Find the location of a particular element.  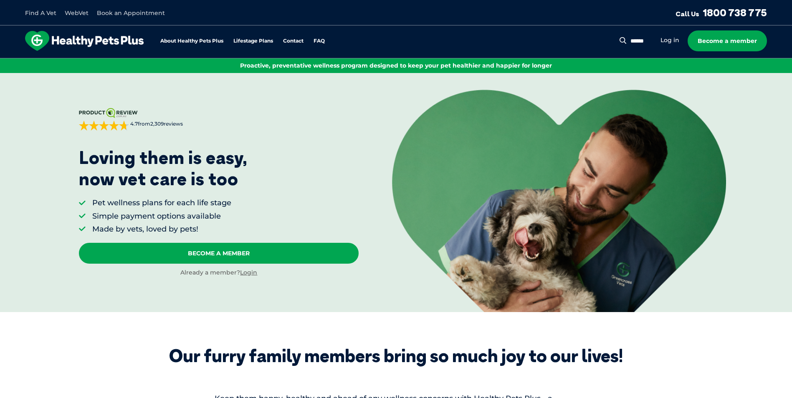

a: About Healthy Pets Plus is located at coordinates (192, 41).